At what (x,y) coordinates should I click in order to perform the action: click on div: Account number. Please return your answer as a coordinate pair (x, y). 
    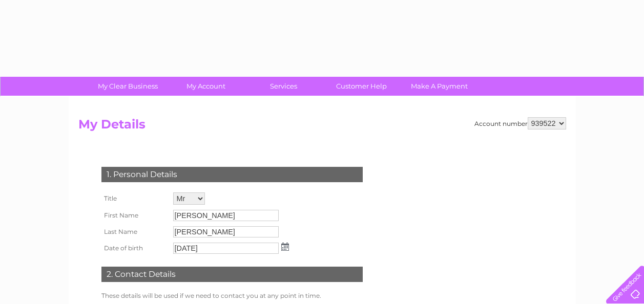
    Looking at the image, I should click on (520, 123).